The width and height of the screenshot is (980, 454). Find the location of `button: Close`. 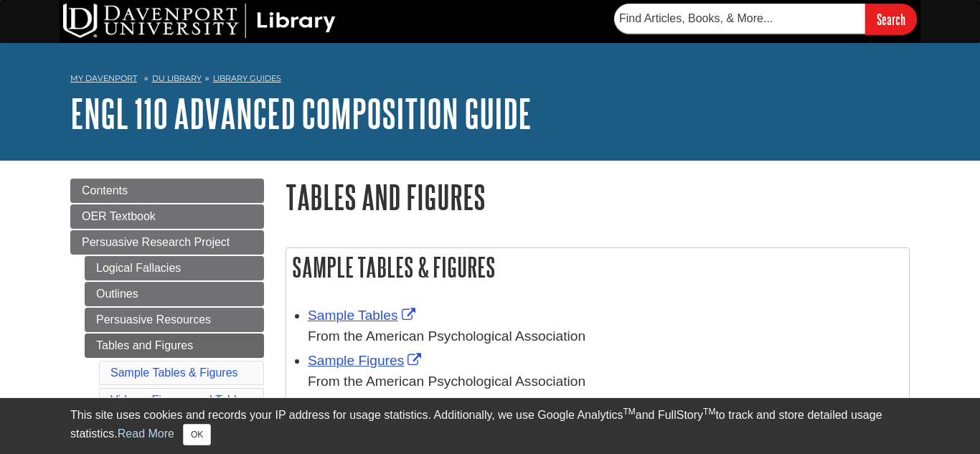

button: Close is located at coordinates (197, 434).